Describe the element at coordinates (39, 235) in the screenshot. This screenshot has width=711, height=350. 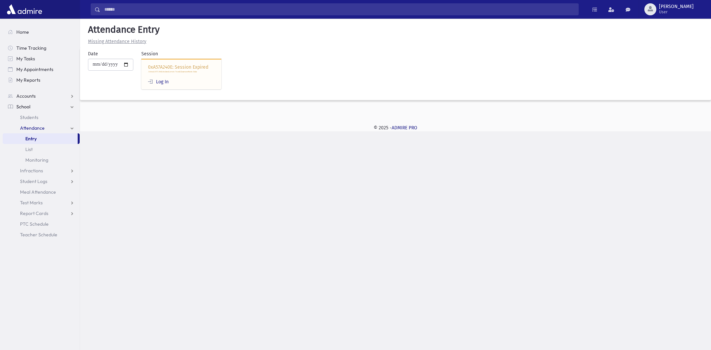
I see `span: Teacher Schedule` at that location.